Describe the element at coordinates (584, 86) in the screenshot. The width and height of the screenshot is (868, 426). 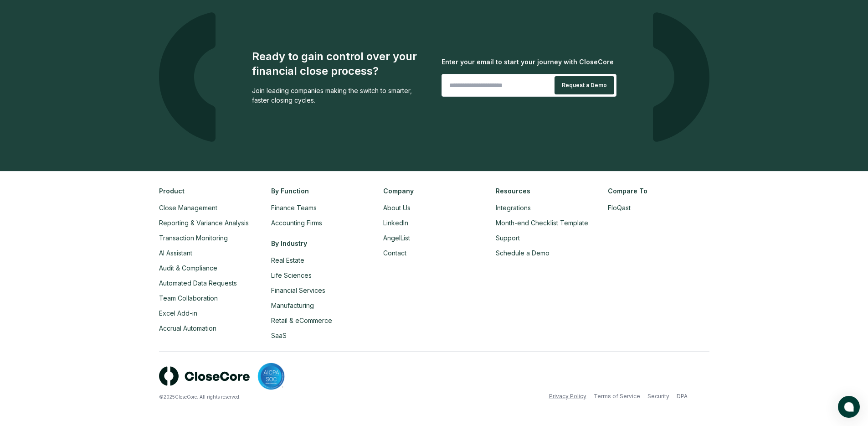
I see `button: Request a Demo` at that location.